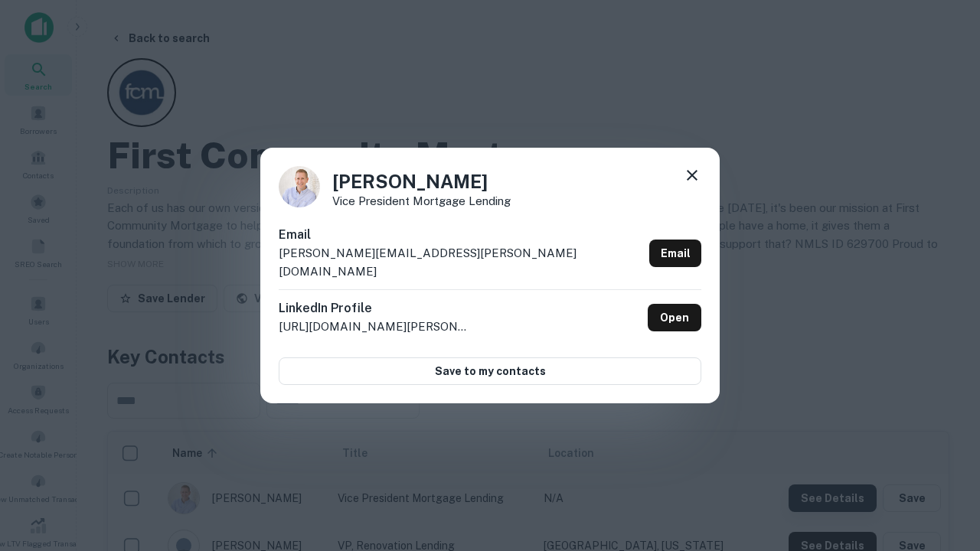 The height and width of the screenshot is (551, 980). I want to click on img: 1520878720083, so click(299, 187).